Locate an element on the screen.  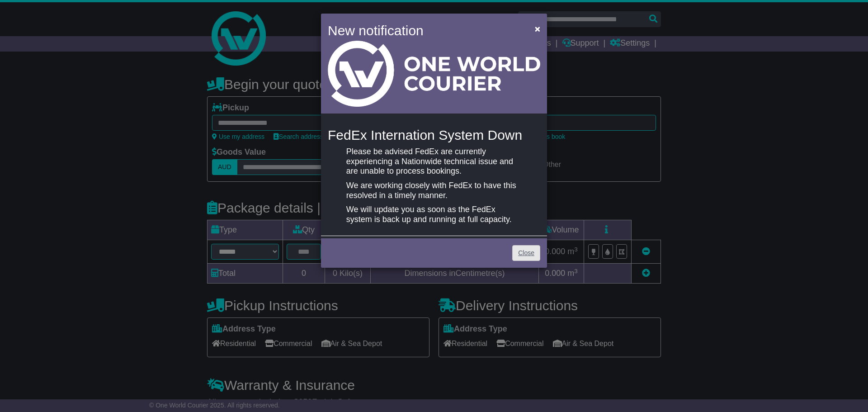
img: Light is located at coordinates (434, 73).